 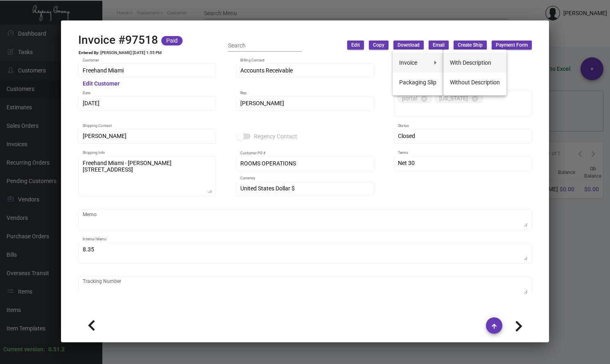 What do you see at coordinates (475, 62) in the screenshot?
I see `button: With Description` at bounding box center [475, 62].